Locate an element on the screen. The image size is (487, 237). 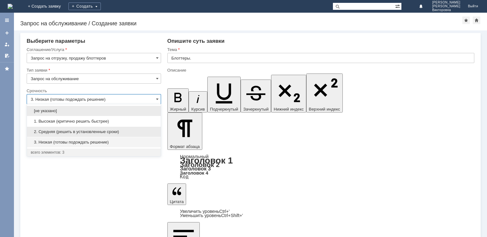
a: Заголовок 4 is located at coordinates (194, 173).